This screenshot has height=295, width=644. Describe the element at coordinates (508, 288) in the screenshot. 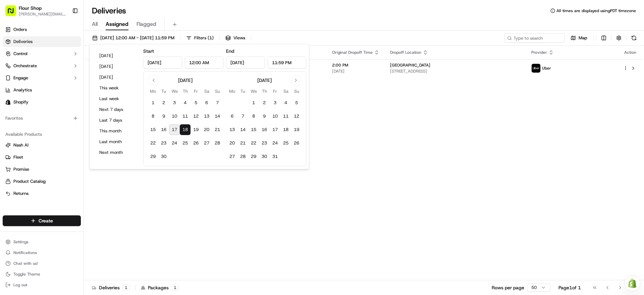

I see `p: Rows per page` at that location.